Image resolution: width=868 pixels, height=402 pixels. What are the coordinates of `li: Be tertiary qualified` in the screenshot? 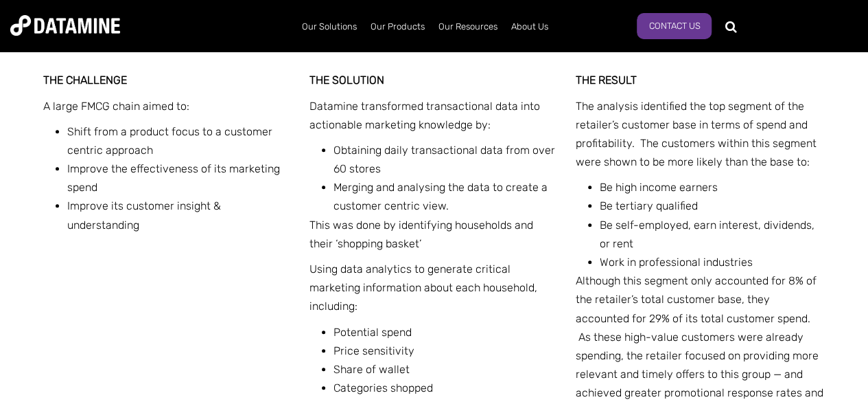 It's located at (712, 205).